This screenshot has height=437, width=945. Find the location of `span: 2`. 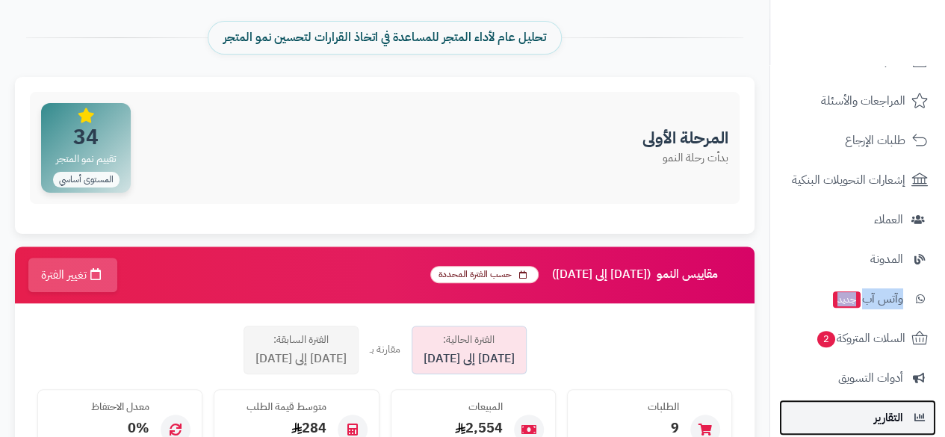

span: 2 is located at coordinates (826, 338).